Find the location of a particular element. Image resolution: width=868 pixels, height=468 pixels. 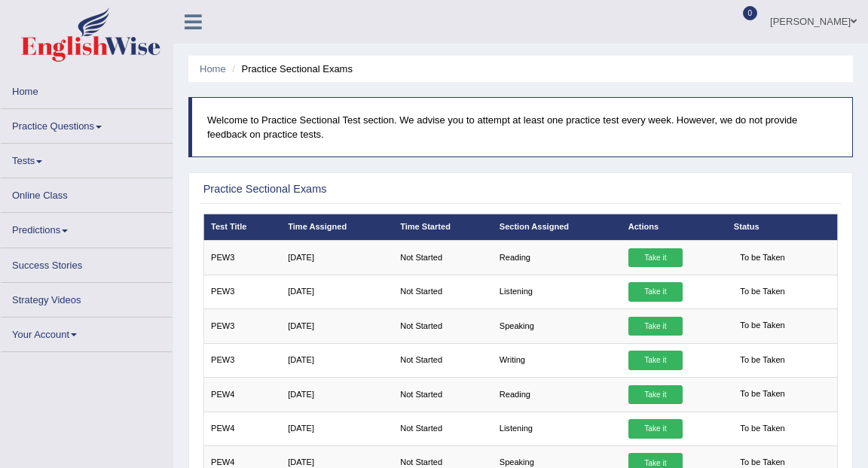

a: Tests is located at coordinates (86, 158).